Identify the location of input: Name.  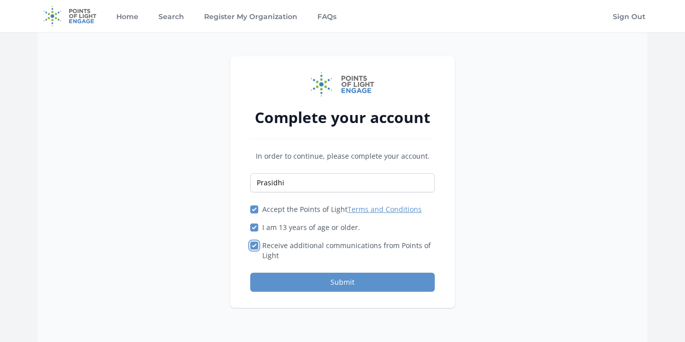
(343, 183).